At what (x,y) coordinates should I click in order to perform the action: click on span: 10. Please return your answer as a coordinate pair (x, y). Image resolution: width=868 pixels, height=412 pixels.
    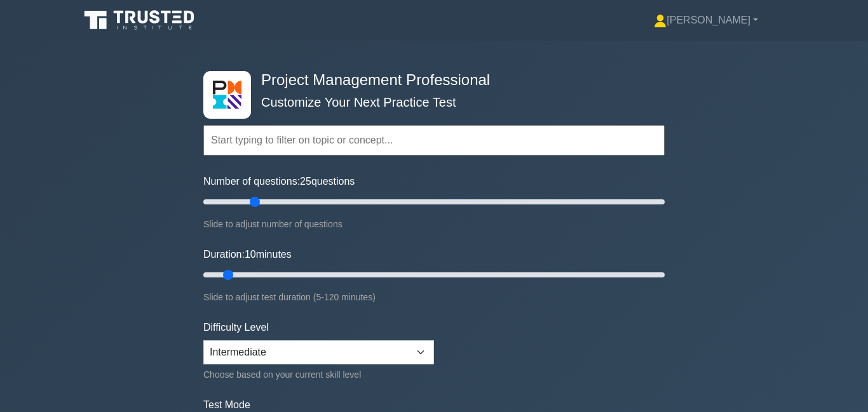
    Looking at the image, I should click on (250, 254).